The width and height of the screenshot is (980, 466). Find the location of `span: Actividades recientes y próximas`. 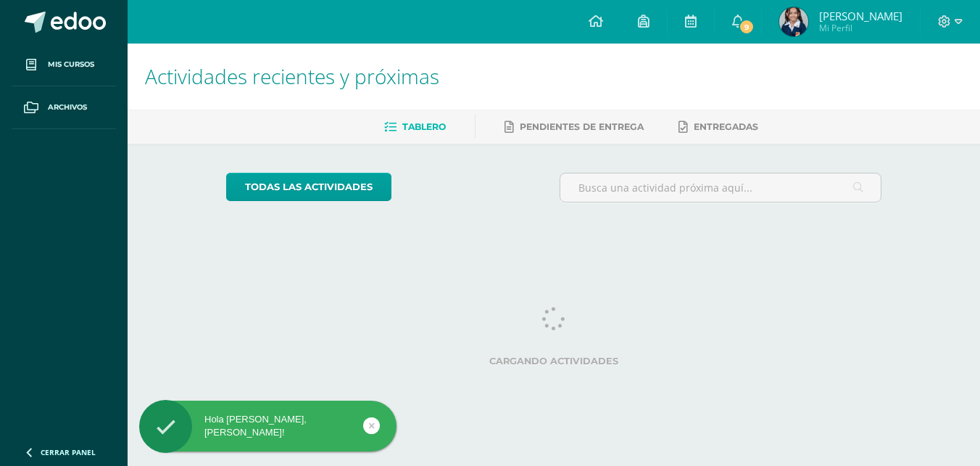

span: Actividades recientes y próximas is located at coordinates (292, 76).